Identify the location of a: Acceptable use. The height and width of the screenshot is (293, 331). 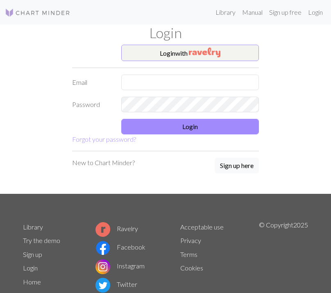
(202, 227).